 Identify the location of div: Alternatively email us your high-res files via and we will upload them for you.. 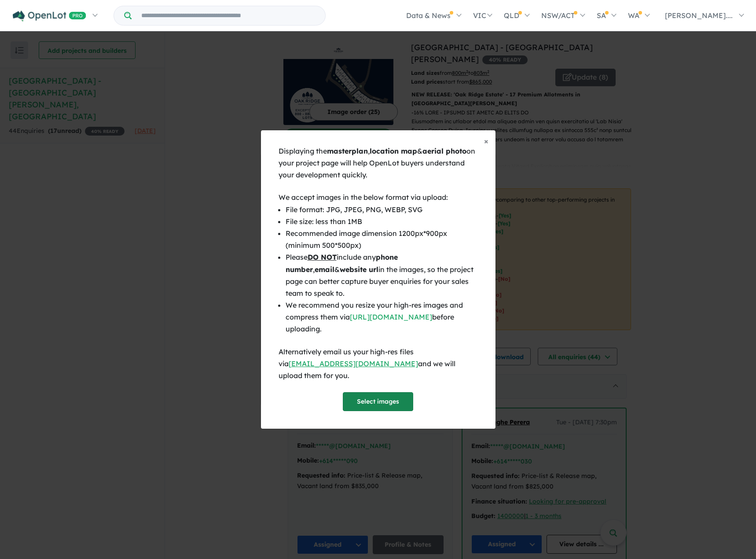
(378, 364).